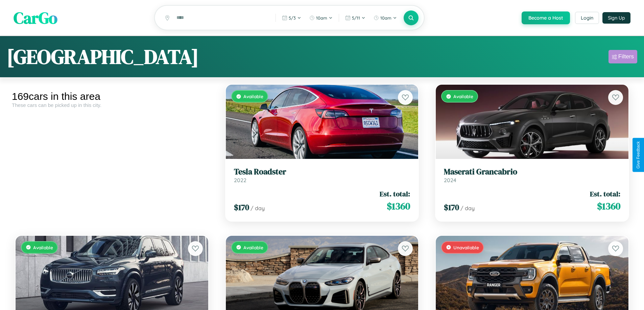 This screenshot has width=644, height=310. I want to click on h3: Maserati Grancabrio, so click(532, 172).